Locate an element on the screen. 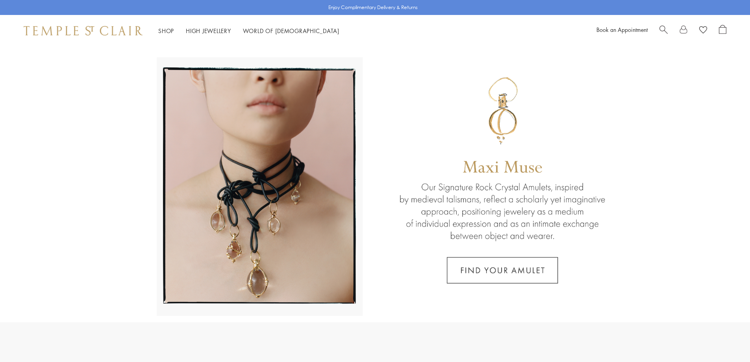 The height and width of the screenshot is (362, 750). a: Book an Appointment is located at coordinates (622, 30).